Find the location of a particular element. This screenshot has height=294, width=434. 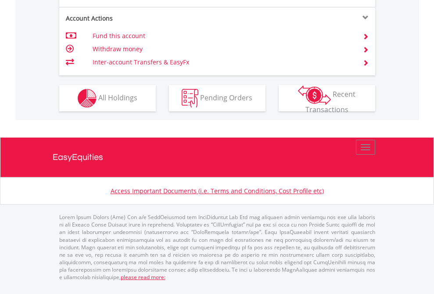

div: EasyEquities is located at coordinates (217, 158).